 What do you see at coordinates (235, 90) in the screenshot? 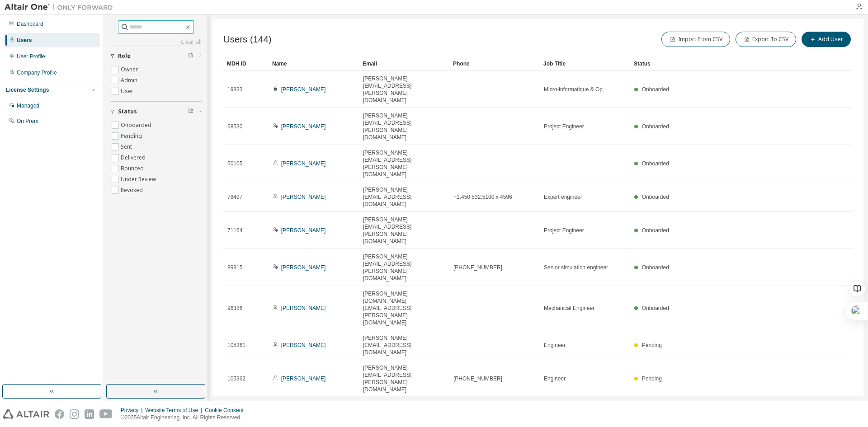
I see `span: 19833` at bounding box center [235, 90].